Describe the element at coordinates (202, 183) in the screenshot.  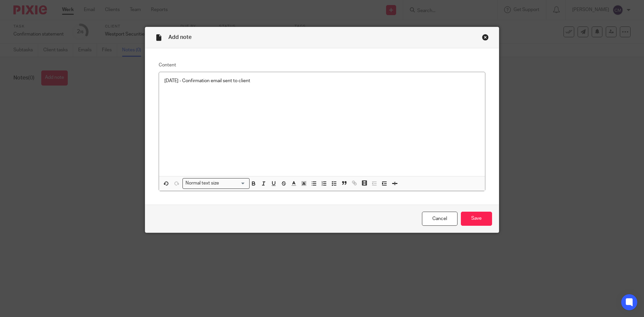
I see `span: Normal text size` at that location.